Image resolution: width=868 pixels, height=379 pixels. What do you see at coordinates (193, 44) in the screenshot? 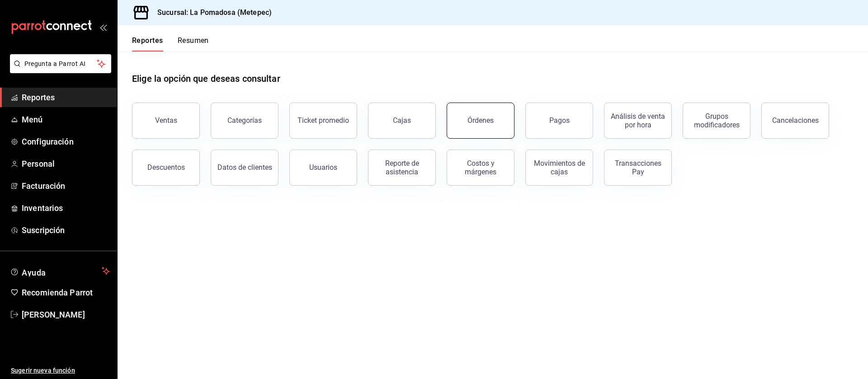
I see `button: Resumen` at bounding box center [193, 44].